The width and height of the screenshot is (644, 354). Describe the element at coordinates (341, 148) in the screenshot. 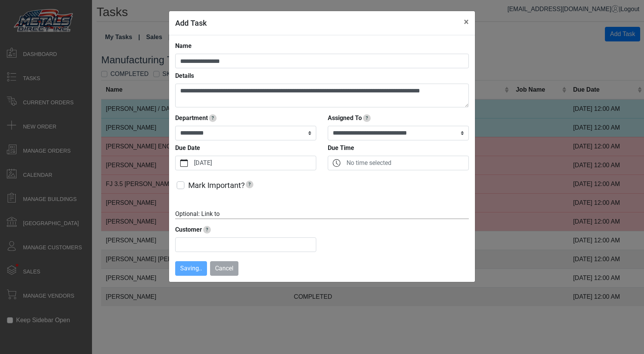

I see `strong: Due Time` at that location.